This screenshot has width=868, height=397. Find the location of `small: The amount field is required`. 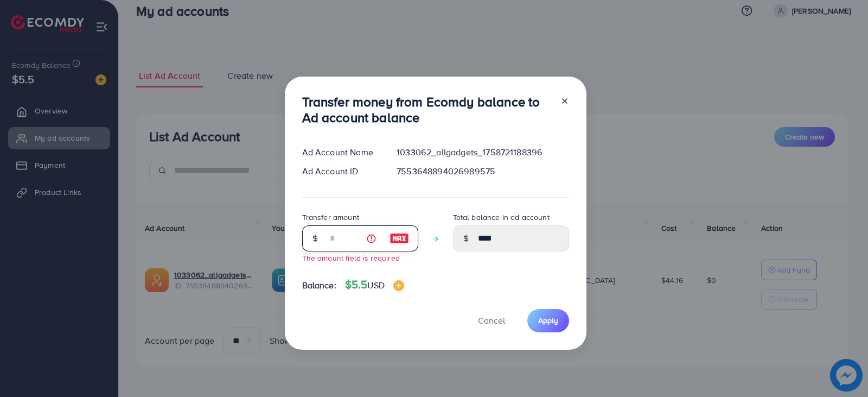

small: The amount field is required is located at coordinates (351, 257).